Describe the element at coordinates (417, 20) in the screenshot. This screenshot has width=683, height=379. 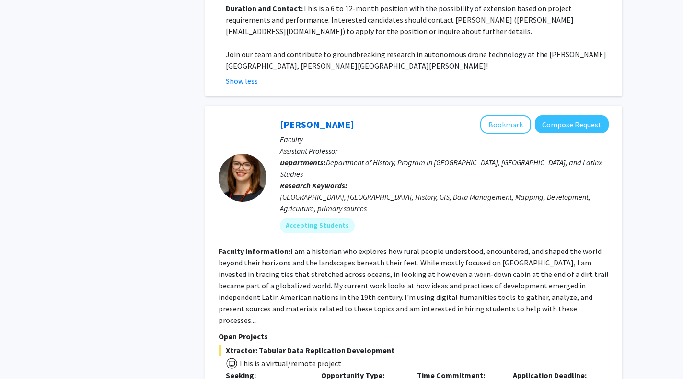
I see `p: This is a 6 to 12-month position with the possibility of extension based on project requirements ...` at that location.